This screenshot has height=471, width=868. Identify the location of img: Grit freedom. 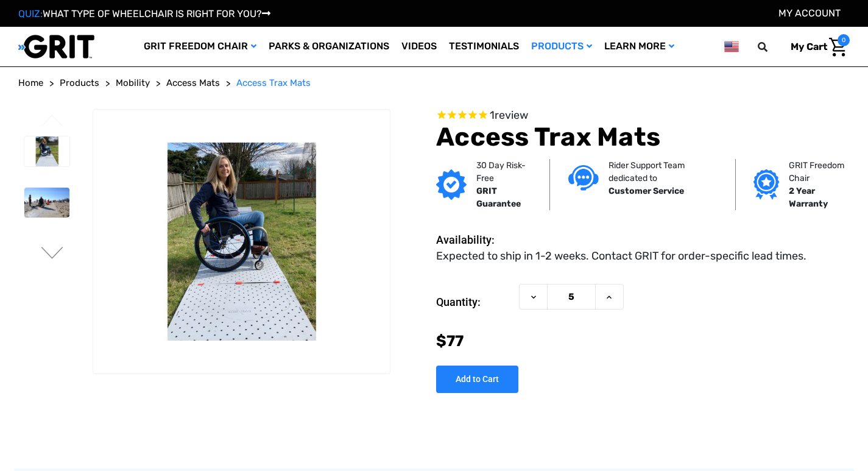
(766, 185).